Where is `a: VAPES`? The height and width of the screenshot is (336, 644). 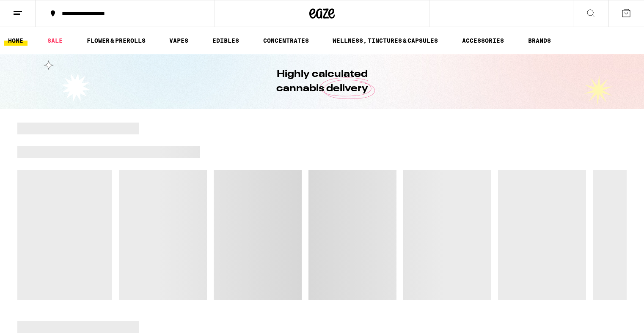
a: VAPES is located at coordinates (178, 41).